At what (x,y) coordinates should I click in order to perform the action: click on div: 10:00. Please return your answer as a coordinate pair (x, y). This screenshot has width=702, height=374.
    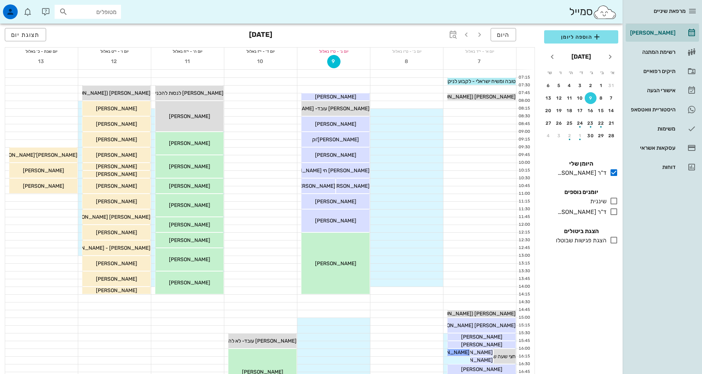
    Looking at the image, I should click on (524, 163).